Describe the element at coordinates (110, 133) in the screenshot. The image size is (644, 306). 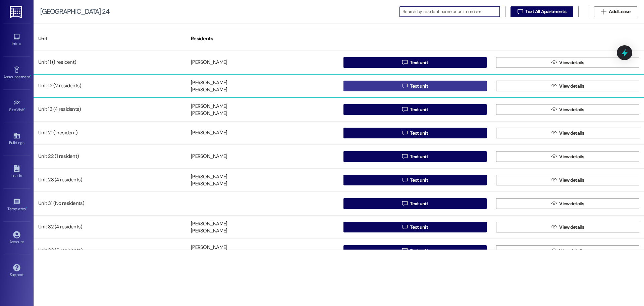
I see `div: Unit 21 (1 resident)` at that location.